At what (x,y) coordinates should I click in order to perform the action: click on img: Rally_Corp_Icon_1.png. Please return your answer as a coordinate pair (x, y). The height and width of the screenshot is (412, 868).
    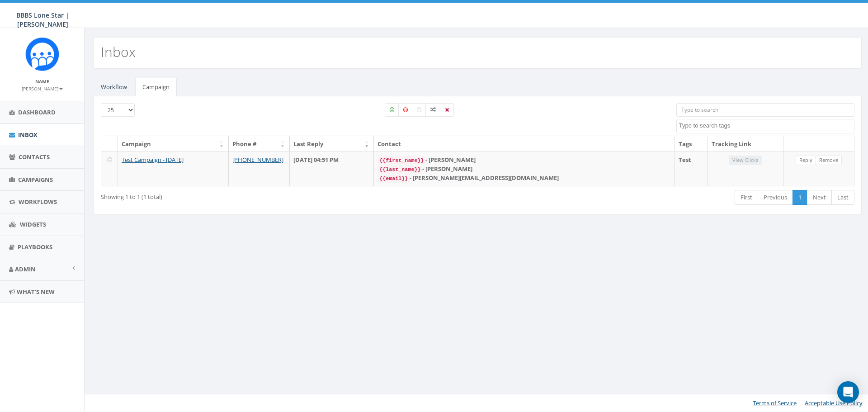
    Looking at the image, I should click on (42, 54).